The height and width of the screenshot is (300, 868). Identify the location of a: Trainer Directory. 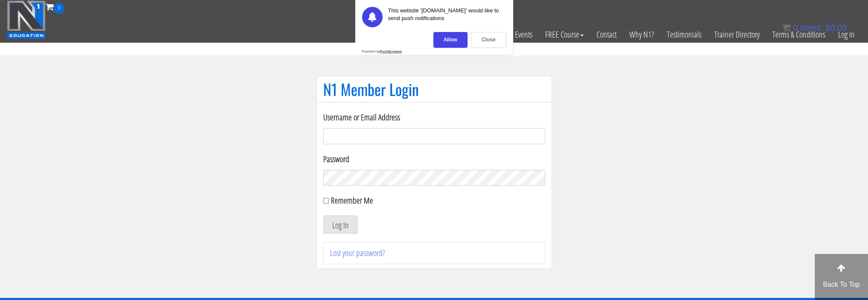
(737, 35).